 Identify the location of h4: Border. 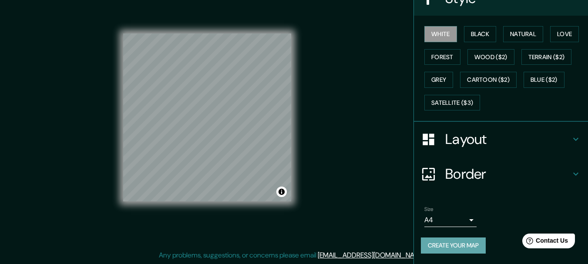
(508, 174).